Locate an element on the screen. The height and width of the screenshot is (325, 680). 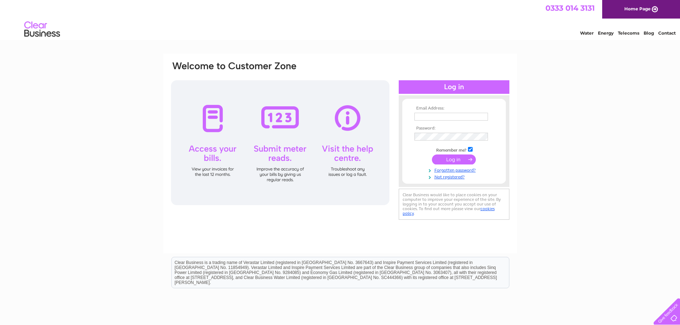
input: Submit is located at coordinates (454, 160).